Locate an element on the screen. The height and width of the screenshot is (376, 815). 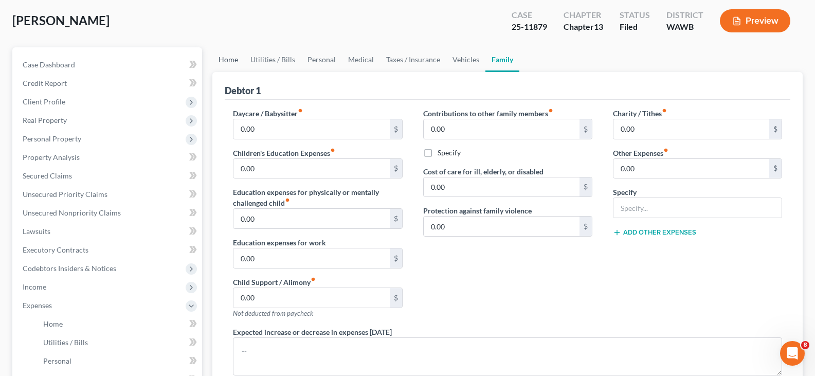
span: Expenses is located at coordinates (37, 305).